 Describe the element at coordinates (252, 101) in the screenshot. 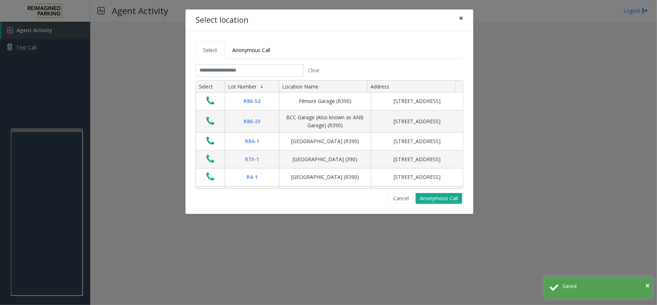

I see `div: R86-52` at that location.